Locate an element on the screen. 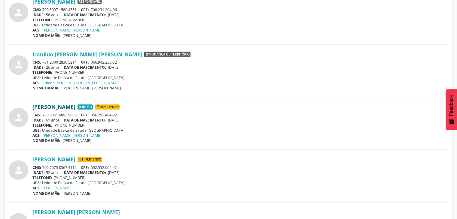  span: 066.942.235-52 is located at coordinates (104, 62).